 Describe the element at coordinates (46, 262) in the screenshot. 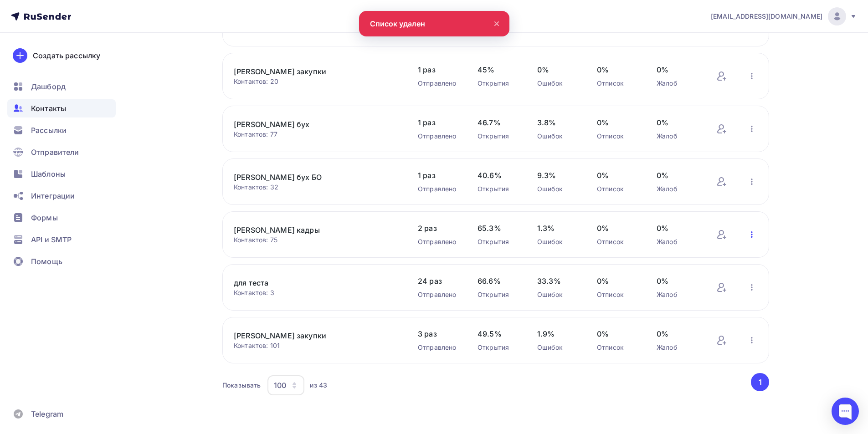

I see `span: Помощь` at that location.